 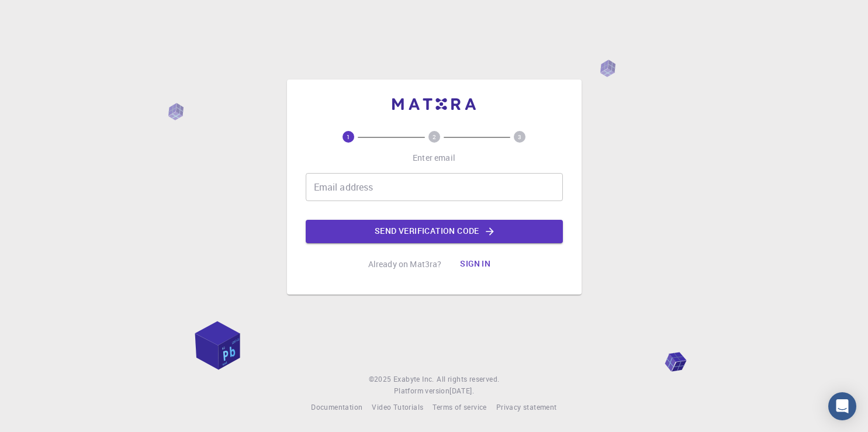 I want to click on text: 3, so click(x=520, y=136).